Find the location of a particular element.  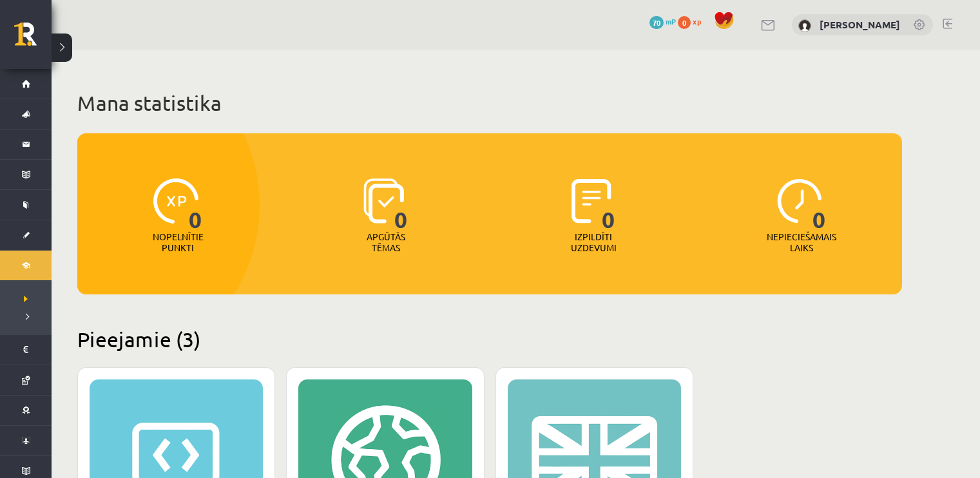

a: 0 xp is located at coordinates (692, 21).